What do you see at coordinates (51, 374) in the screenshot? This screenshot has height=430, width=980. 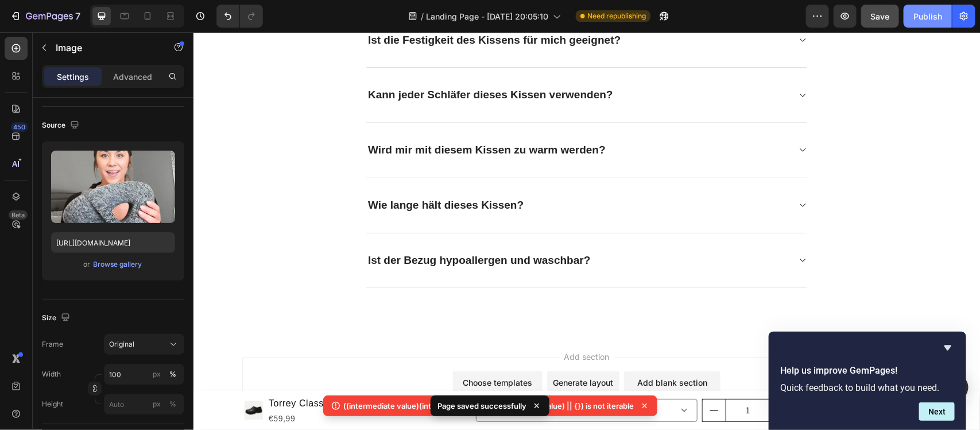 I see `label: Width` at bounding box center [51, 374].